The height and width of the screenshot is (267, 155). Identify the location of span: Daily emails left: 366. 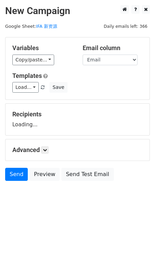
(125, 26).